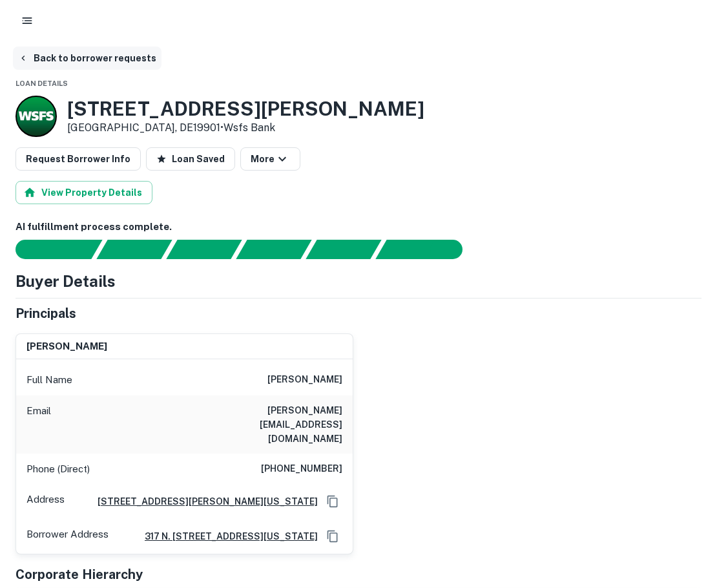 Image resolution: width=717 pixels, height=588 pixels. Describe the element at coordinates (65, 281) in the screenshot. I see `h4: Buyer Details` at that location.